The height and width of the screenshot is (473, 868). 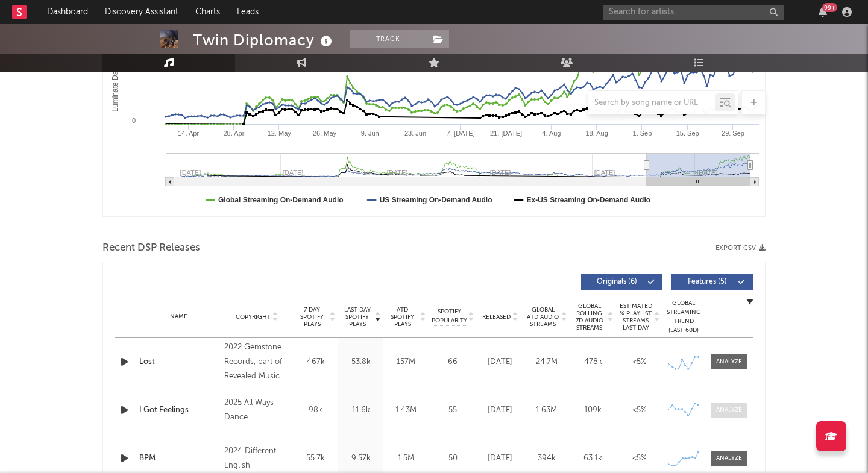 I want to click on text: 28. Apr, so click(x=233, y=133).